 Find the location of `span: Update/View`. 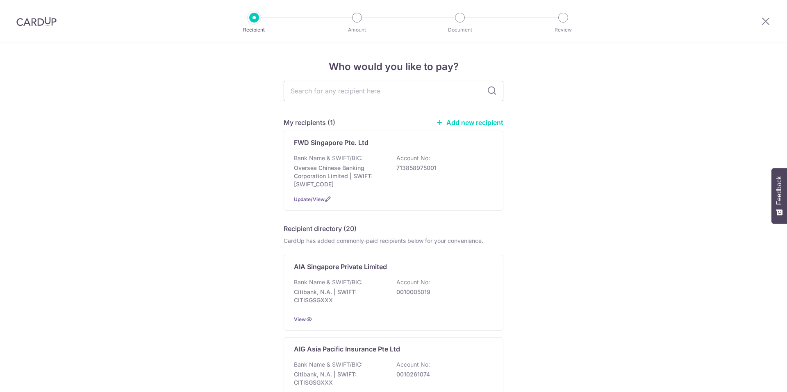

span: Update/View is located at coordinates (309, 199).